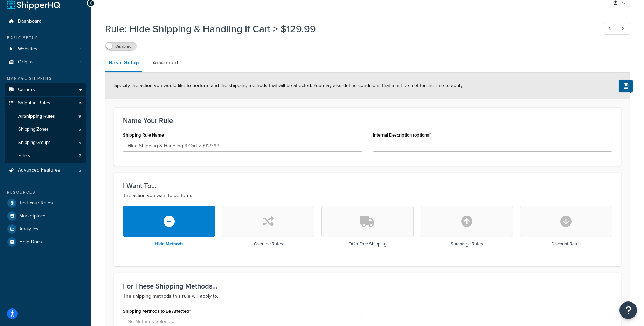 This screenshot has height=326, width=644. What do you see at coordinates (26, 89) in the screenshot?
I see `span: Carriers` at bounding box center [26, 89].